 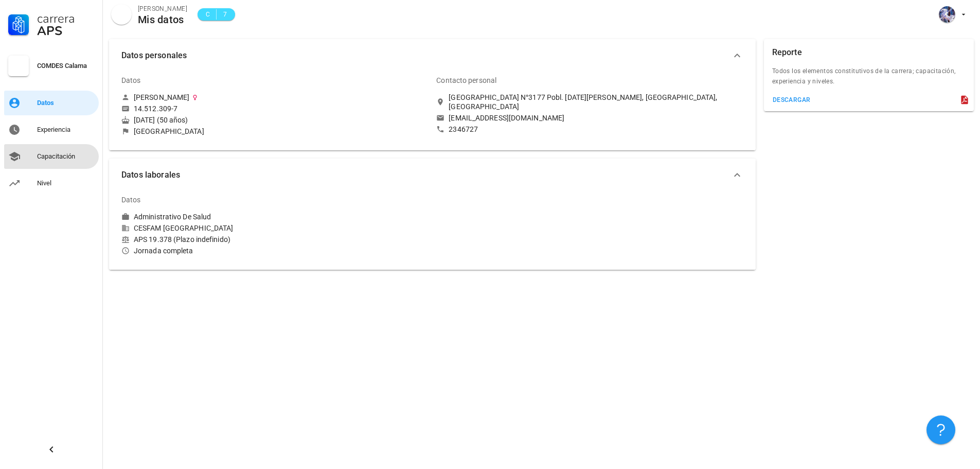 What do you see at coordinates (432, 55) in the screenshot?
I see `button: Datos personales` at bounding box center [432, 55].